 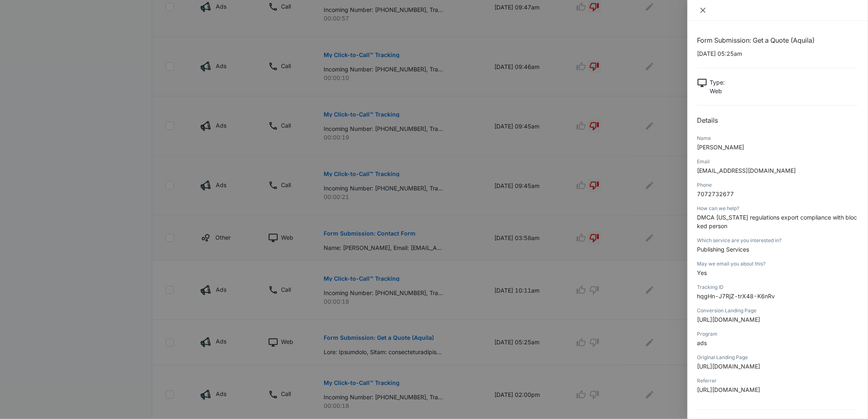 I want to click on div: How can we help?, so click(x=778, y=209).